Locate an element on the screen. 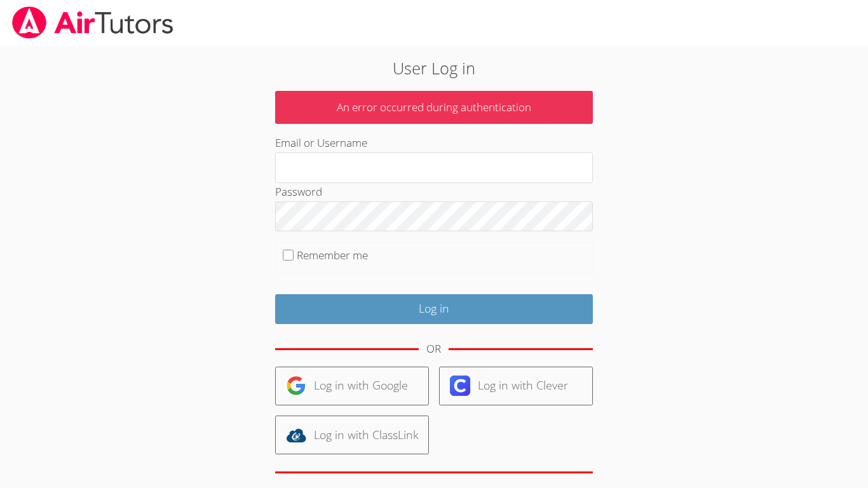  img: airtutors_banner-c4298cdbf04f3fff15de1276eac7730deb9818008684d7c2e4769d2f7ddbe033.png is located at coordinates (93, 22).